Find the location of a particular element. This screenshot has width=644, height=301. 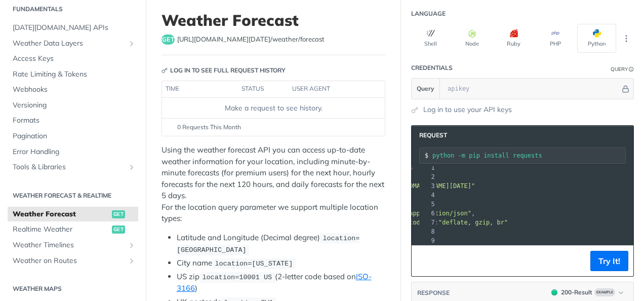

h1: Weather Forecast is located at coordinates (274, 20).